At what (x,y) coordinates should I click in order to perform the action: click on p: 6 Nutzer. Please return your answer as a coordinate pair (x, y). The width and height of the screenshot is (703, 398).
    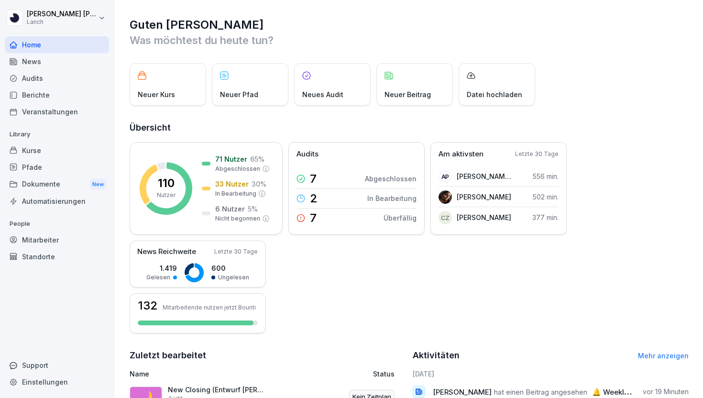
    Looking at the image, I should click on (230, 209).